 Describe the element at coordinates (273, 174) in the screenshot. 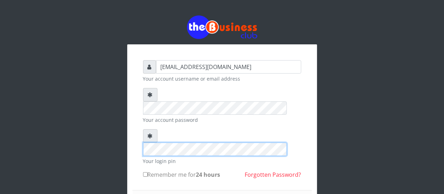

I see `a: Forgotten Password?` at that location.